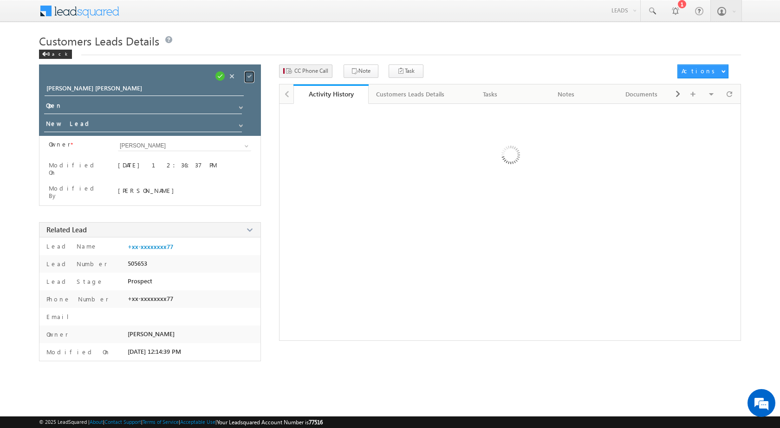 Image resolution: width=780 pixels, height=428 pixels. I want to click on button: Note, so click(361, 71).